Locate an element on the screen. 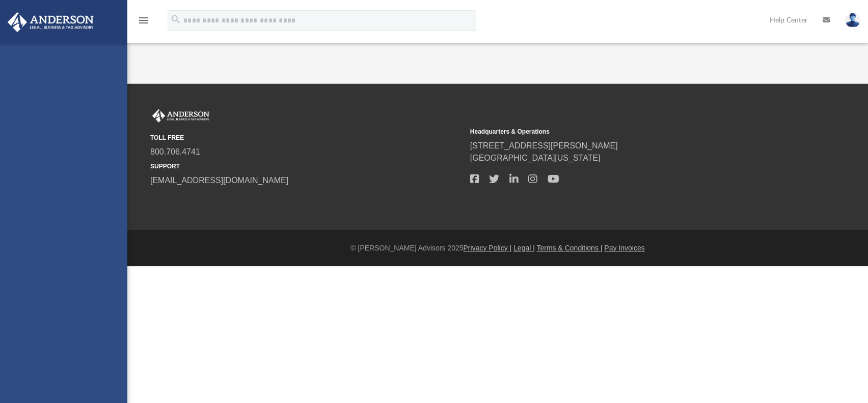  a: 800.706.4741 is located at coordinates (175, 151).